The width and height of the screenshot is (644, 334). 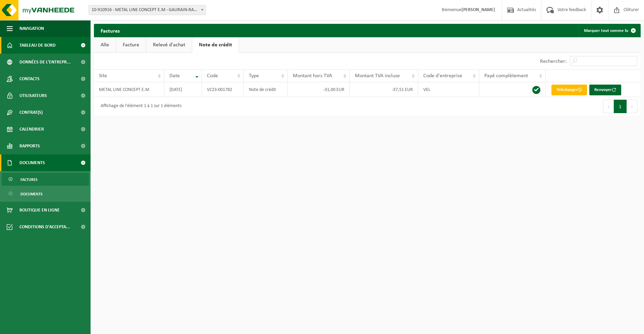 I want to click on td: VEL, so click(x=449, y=90).